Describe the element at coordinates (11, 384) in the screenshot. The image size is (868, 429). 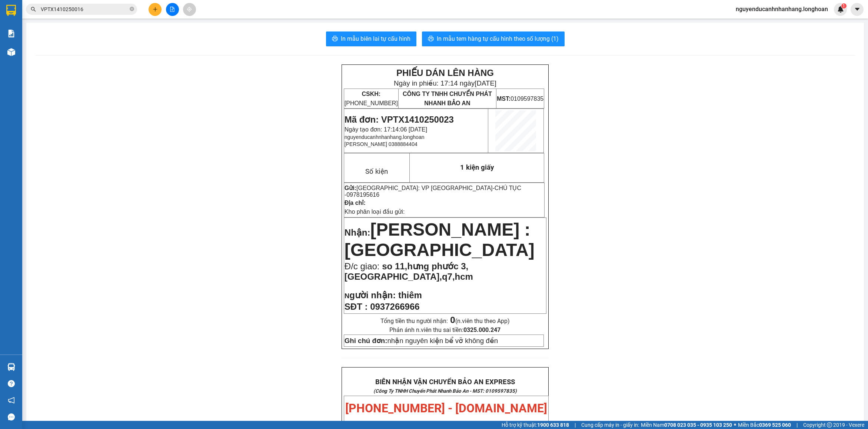
I see `span: question-circle` at that location.